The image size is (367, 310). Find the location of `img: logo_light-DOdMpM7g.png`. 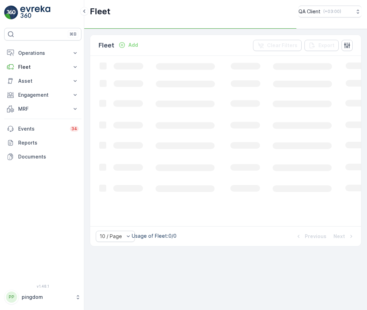

img: logo_light-DOdMpM7g.png is located at coordinates (35, 13).